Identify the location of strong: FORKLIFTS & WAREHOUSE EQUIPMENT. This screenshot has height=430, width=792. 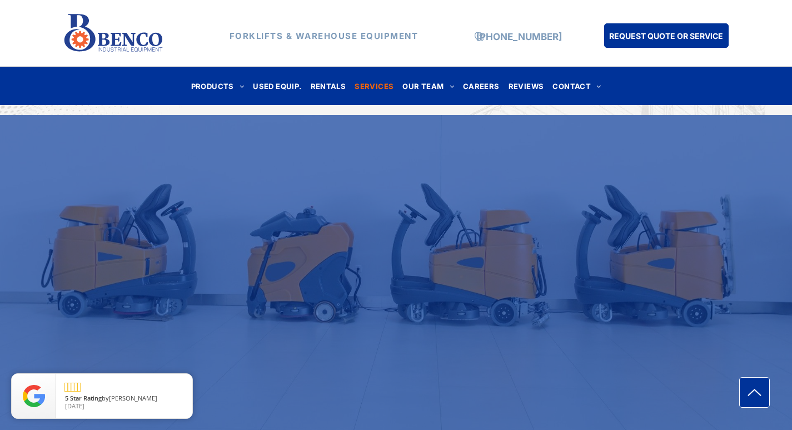
(324, 36).